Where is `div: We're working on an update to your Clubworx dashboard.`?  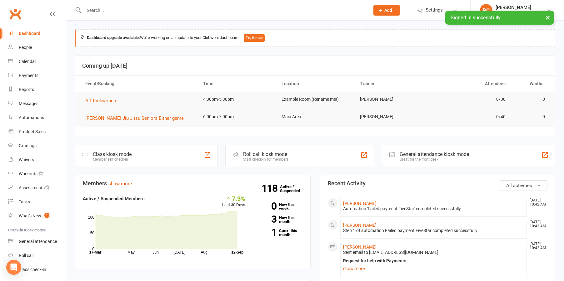 div: We're working on an update to your Clubworx dashboard. is located at coordinates (315, 38).